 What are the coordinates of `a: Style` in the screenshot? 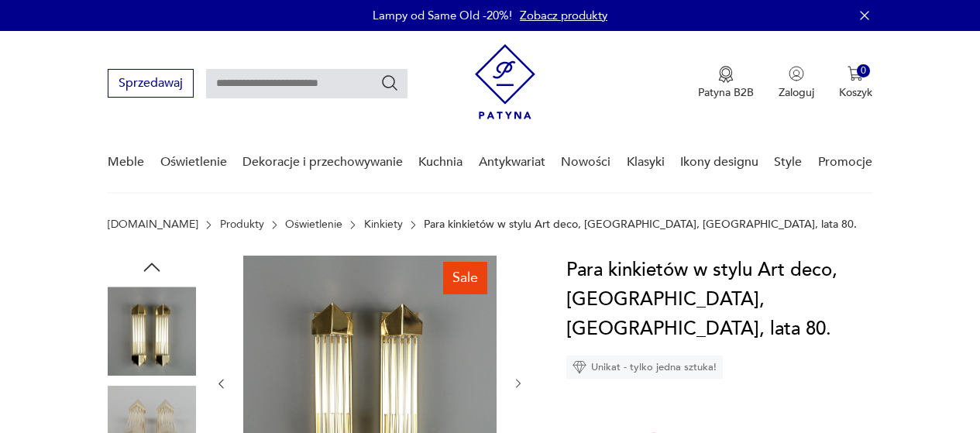 It's located at (789, 162).